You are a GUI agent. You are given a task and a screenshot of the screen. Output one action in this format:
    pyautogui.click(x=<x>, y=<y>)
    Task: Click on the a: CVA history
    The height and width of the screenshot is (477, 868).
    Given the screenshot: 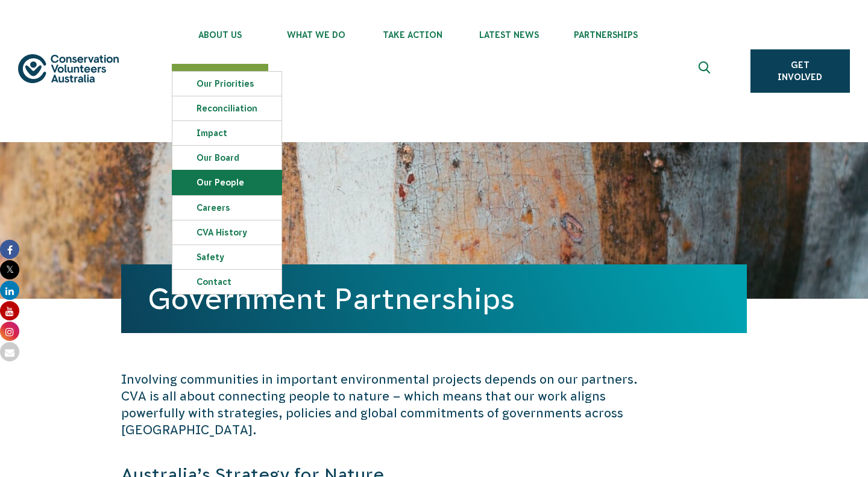 What is the action you would take?
    pyautogui.click(x=226, y=232)
    